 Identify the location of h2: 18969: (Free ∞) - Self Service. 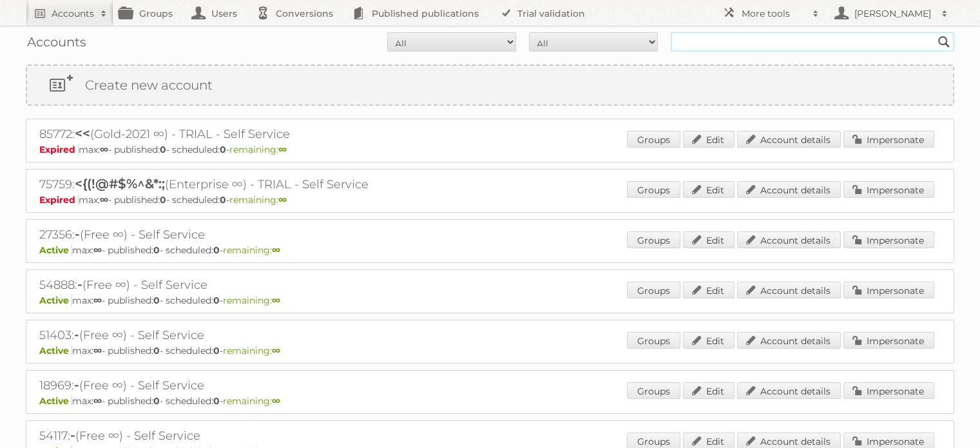
(265, 385).